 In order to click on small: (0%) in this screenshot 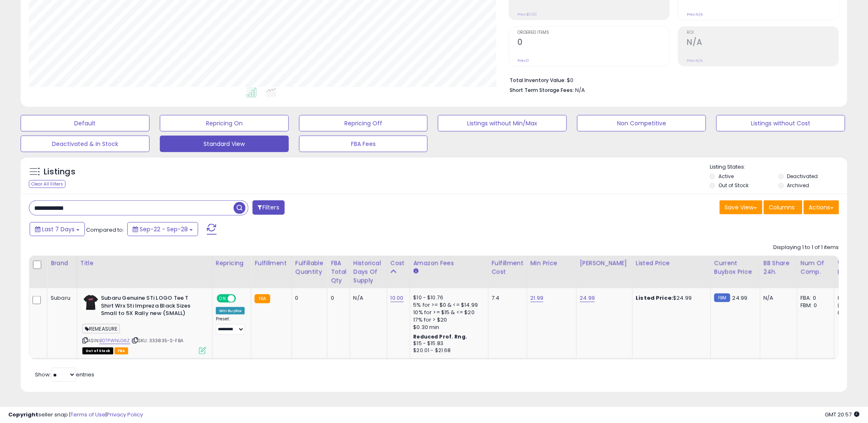, I will do `click(844, 305)`.